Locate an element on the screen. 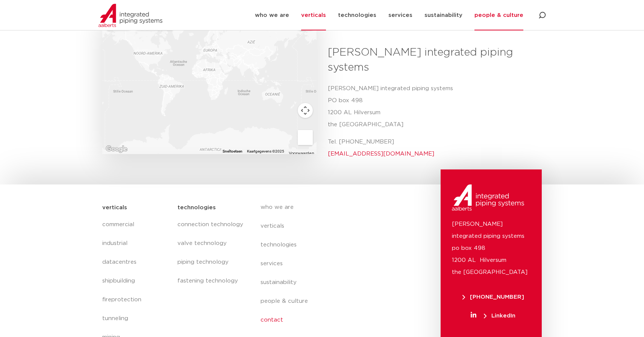  a: contact is located at coordinates (329, 321).